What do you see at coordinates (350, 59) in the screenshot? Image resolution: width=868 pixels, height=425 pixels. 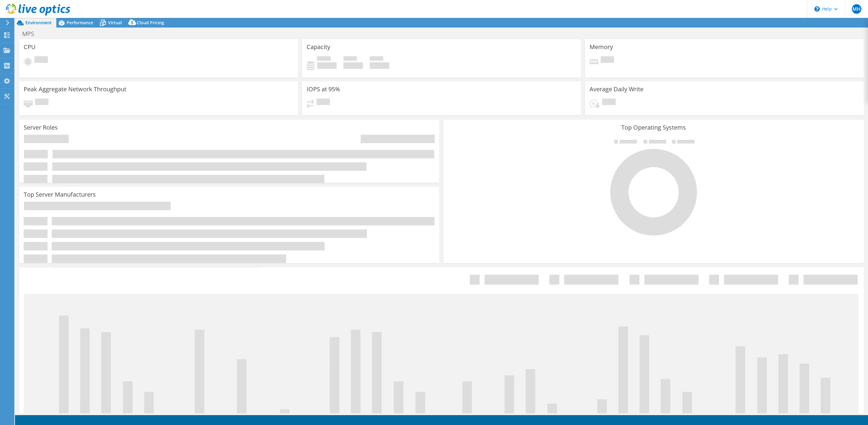 I see `span: Free` at bounding box center [350, 59].